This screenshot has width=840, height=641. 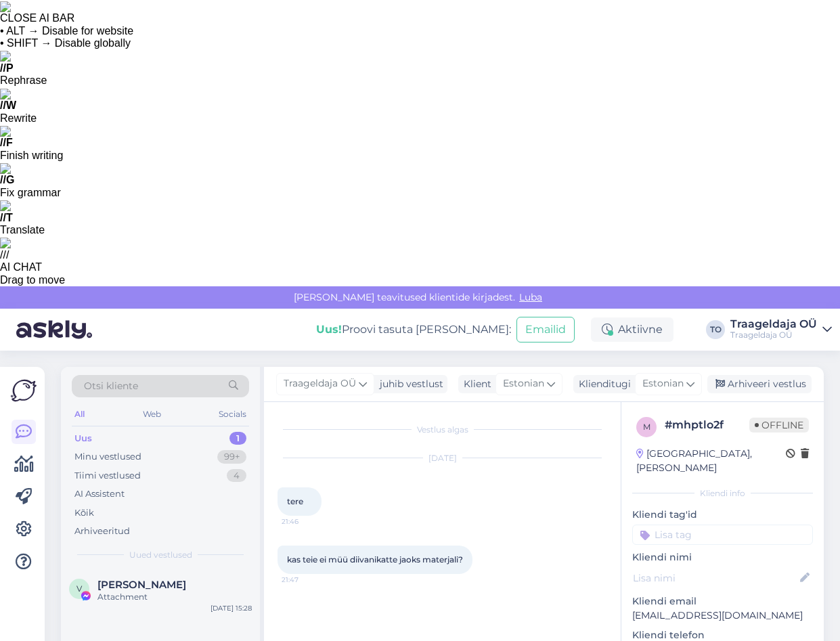 I want to click on span: Uued vestlused, so click(x=160, y=555).